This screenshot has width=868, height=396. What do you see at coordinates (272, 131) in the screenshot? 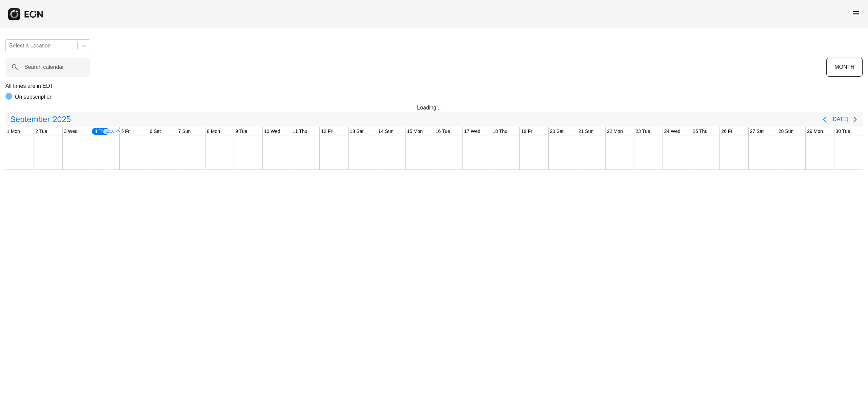
I see `div: 10 Wed` at bounding box center [272, 131].